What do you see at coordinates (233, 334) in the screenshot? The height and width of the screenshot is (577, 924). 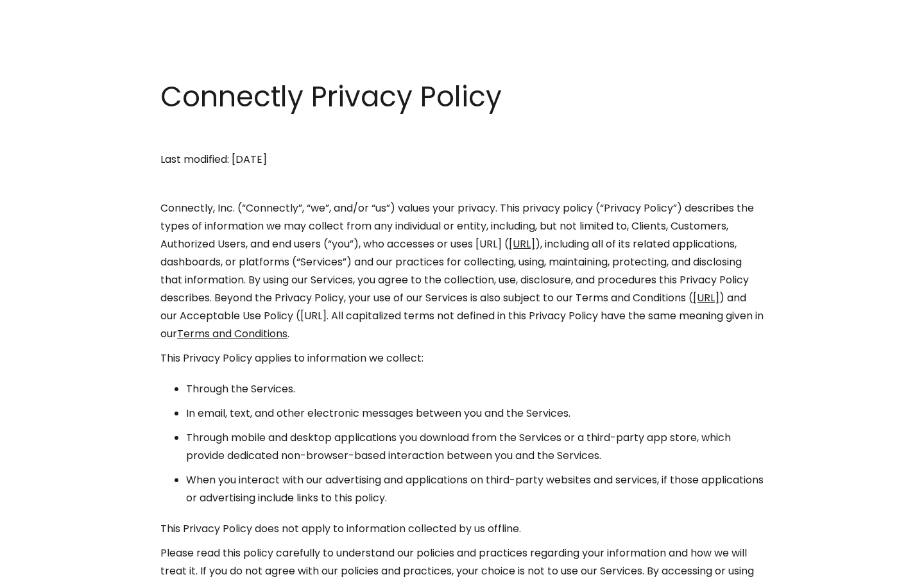 I see `a: Terms and Conditions` at bounding box center [233, 334].